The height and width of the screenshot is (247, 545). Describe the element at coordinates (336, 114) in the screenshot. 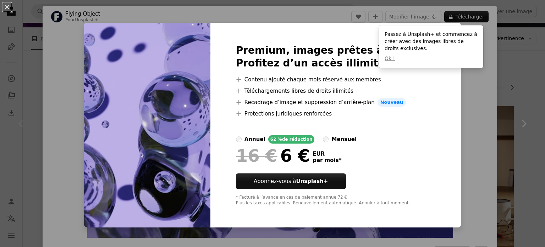

I see `li: Protections juridiques renforcées` at that location.